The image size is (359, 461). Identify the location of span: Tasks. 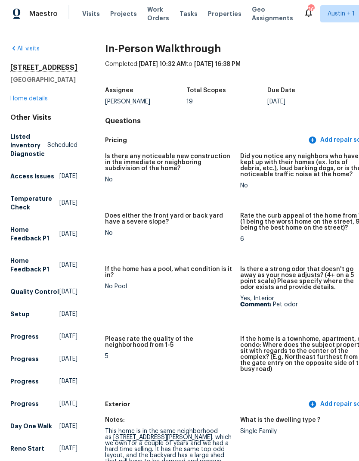
(189, 14).